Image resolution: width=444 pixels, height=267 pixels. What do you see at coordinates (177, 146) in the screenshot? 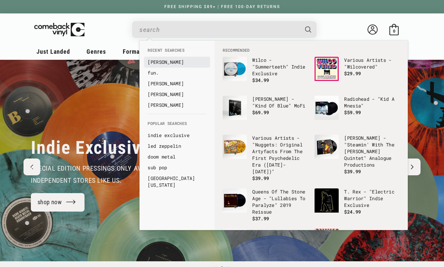
I see `li: default_suggestions: led zeppelin` at bounding box center [177, 146].